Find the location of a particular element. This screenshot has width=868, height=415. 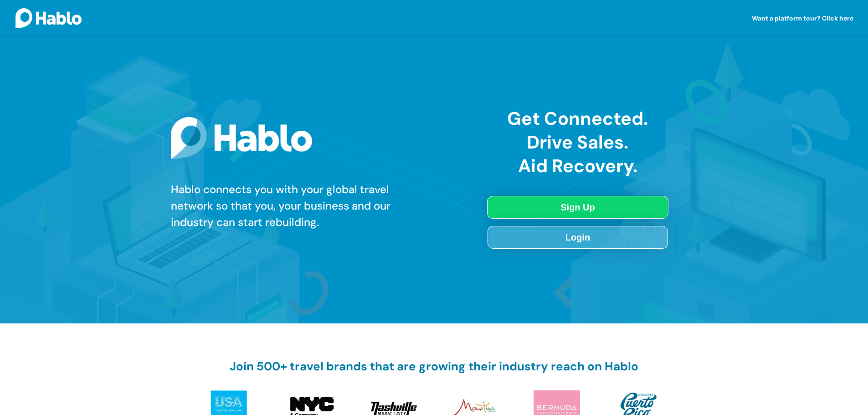

div: Hablo connects you with your global travel network so that you, your business and our industry ca... is located at coordinates (295, 206).